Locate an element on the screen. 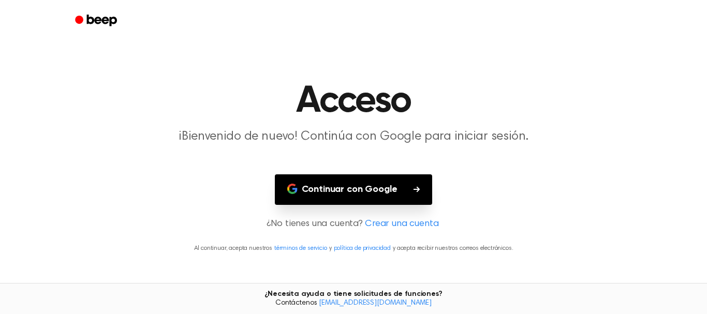 The height and width of the screenshot is (314, 707). a: términos de servicio is located at coordinates (301, 249).